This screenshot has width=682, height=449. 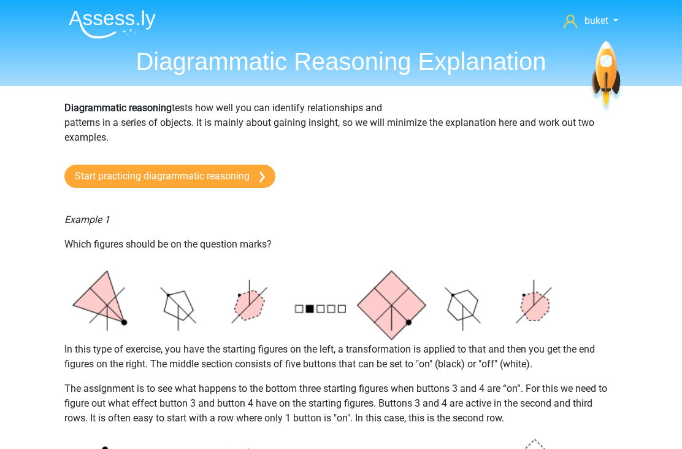 I want to click on p: In this type of exercise, you have the starting figures on the left, a transformation is applied ..., so click(x=341, y=357).